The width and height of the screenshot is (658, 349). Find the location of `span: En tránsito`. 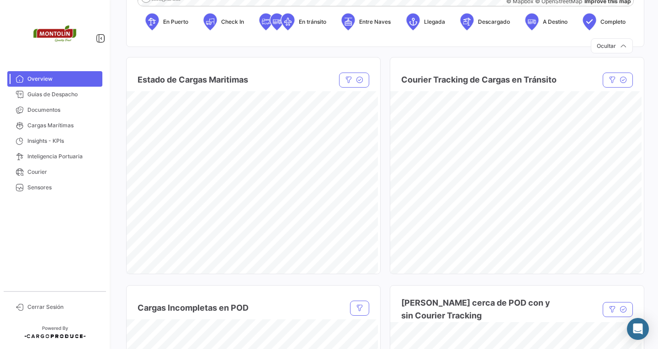

span: En tránsito is located at coordinates (312, 22).